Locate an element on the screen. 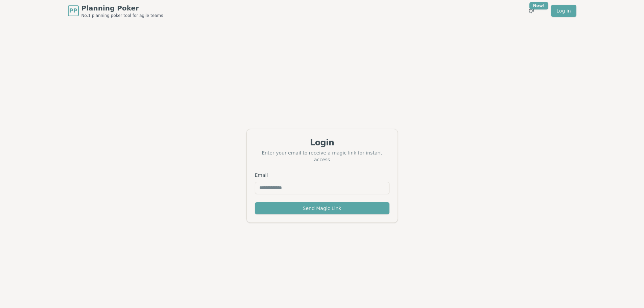  span: No.1 planning poker tool for agile teams is located at coordinates (122, 15).